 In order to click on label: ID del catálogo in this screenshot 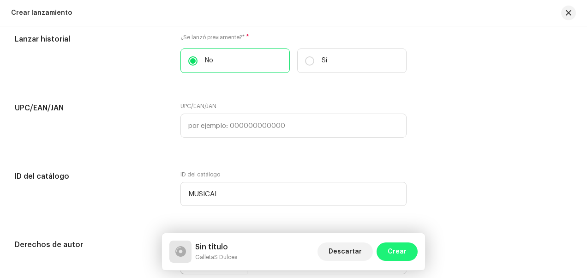, I will do `click(200, 174)`.